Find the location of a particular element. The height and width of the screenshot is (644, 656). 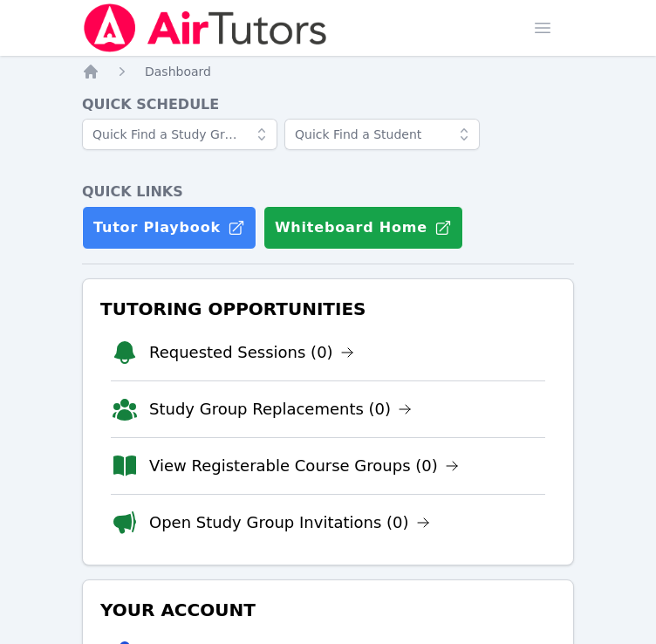

nav: Breadcrumb is located at coordinates (328, 72).